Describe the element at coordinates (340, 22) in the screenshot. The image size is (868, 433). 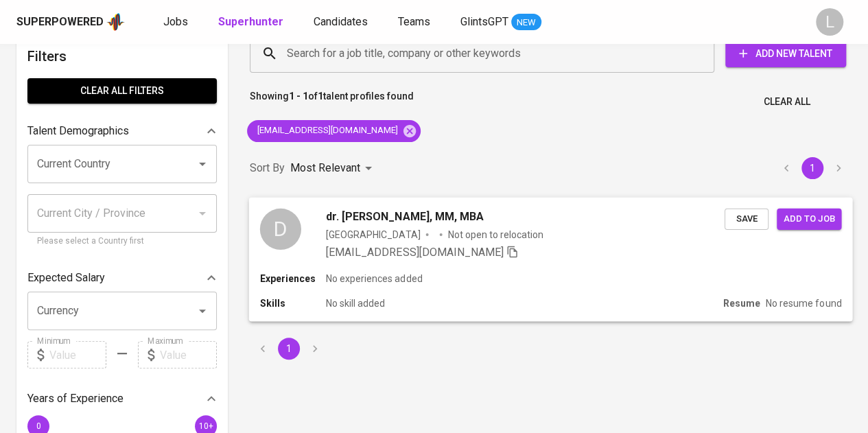
I see `span: Candidates` at that location.